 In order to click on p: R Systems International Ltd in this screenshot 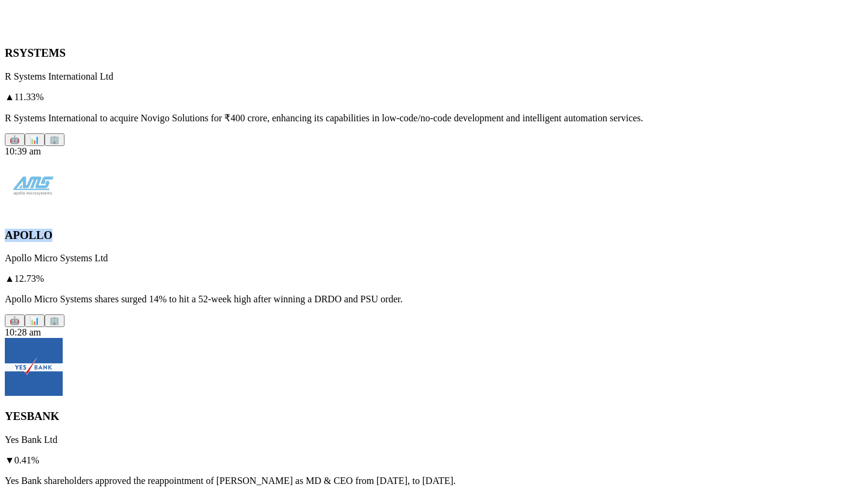, I will do `click(434, 77)`.